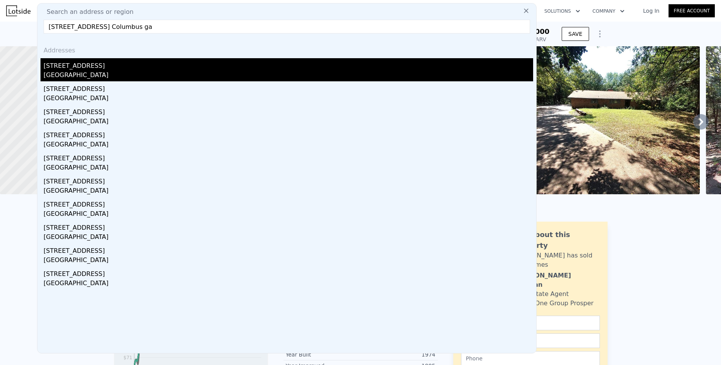 The height and width of the screenshot is (365, 721). I want to click on a: Free Account, so click(691, 11).